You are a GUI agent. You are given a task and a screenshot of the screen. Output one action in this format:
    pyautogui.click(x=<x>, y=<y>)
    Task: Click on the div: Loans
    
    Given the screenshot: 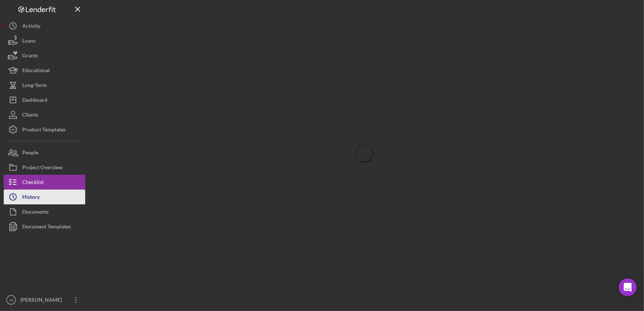 What is the action you would take?
    pyautogui.click(x=29, y=41)
    